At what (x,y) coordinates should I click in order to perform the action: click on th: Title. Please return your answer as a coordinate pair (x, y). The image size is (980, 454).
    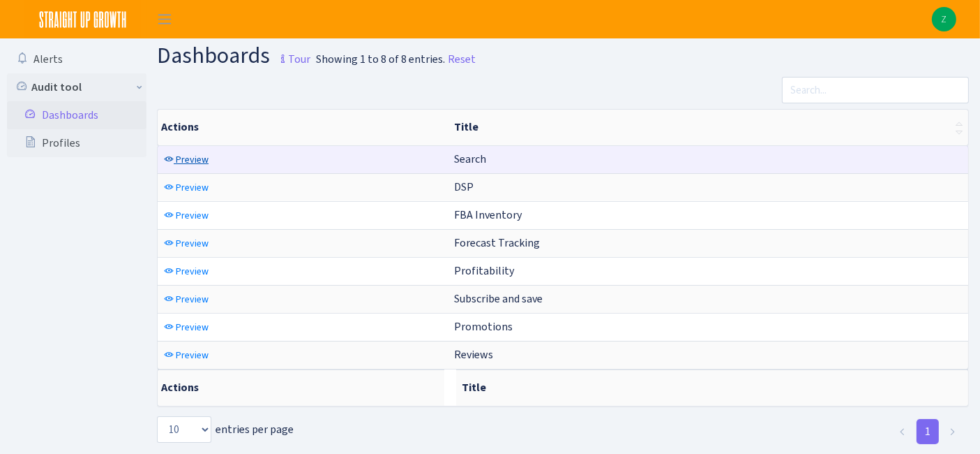
    Looking at the image, I should click on (712, 387).